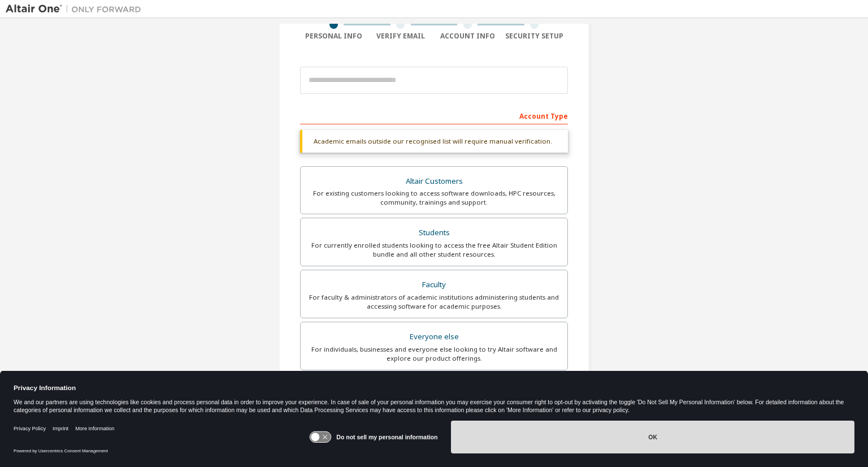 This screenshot has width=868, height=467. I want to click on div: Everyone else, so click(434, 337).